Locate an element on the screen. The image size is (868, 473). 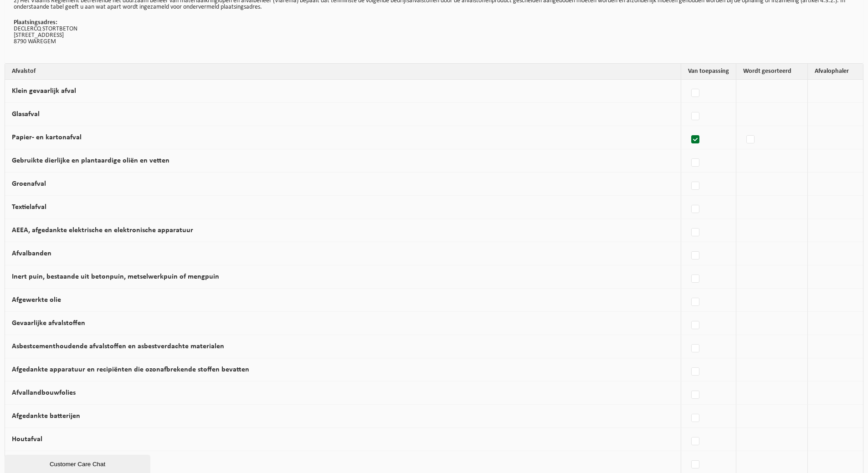
th: Afvalstof is located at coordinates (344, 72).